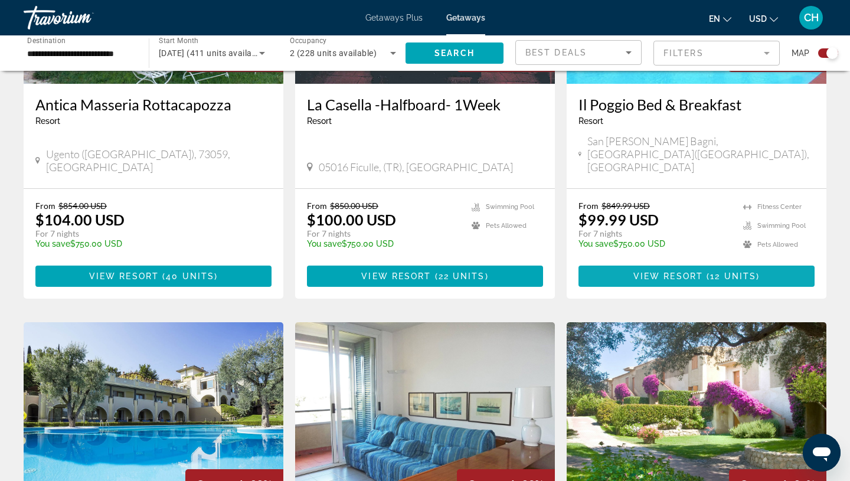 This screenshot has height=481, width=850. Describe the element at coordinates (80, 219) in the screenshot. I see `p: $104.00 USD` at that location.